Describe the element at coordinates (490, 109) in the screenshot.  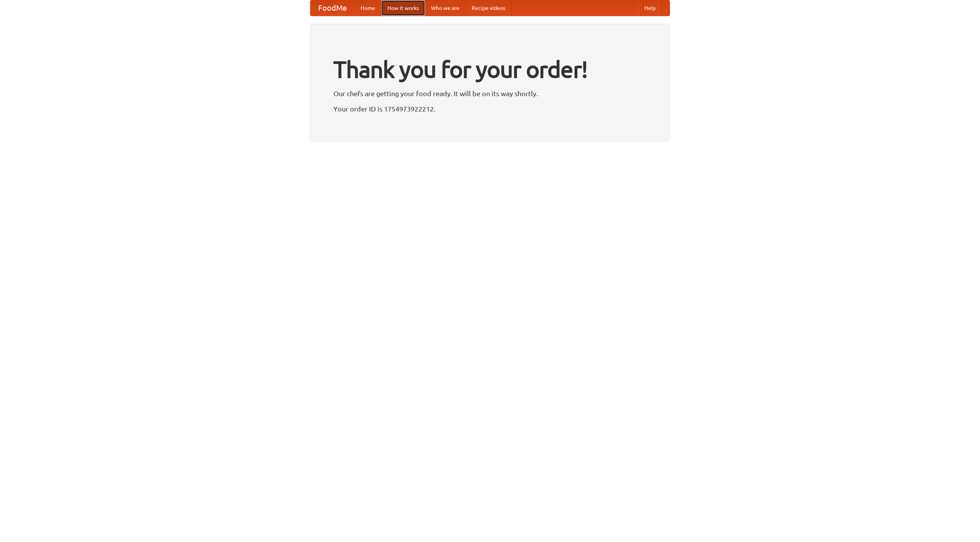
I see `p: Your order ID is 1754973922212.` at that location.